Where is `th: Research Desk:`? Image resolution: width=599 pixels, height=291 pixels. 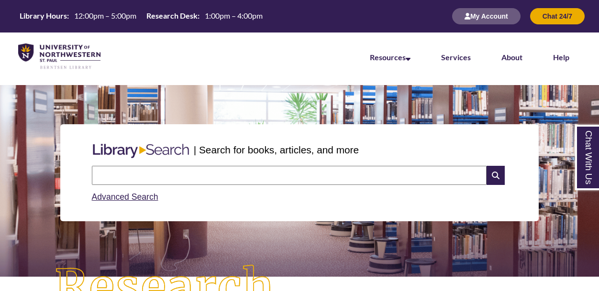
th: Research Desk: is located at coordinates (172, 16).